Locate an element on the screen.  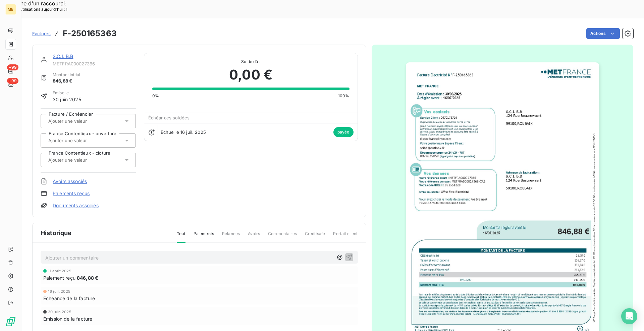
span: 11 août 2025 is located at coordinates (59, 271).